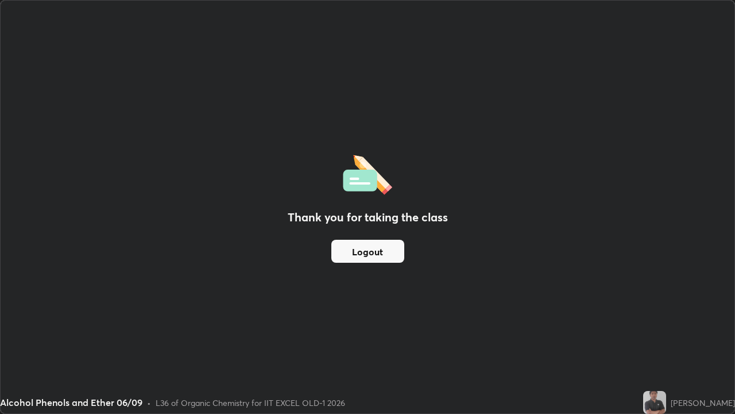 The image size is (735, 414). Describe the element at coordinates (368, 217) in the screenshot. I see `h2: Thank you for taking the class` at that location.